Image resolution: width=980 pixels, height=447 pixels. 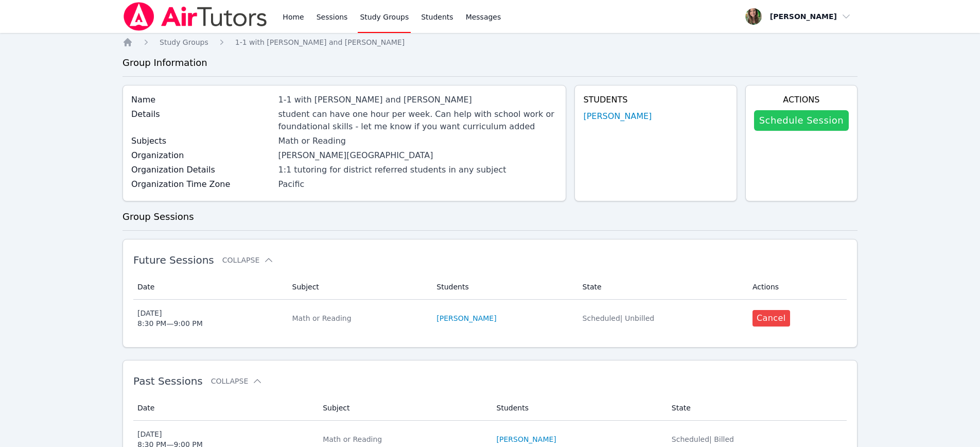 What do you see at coordinates (417, 170) in the screenshot?
I see `div: 1:1 tutoring for district referred students in any subject` at bounding box center [417, 170].